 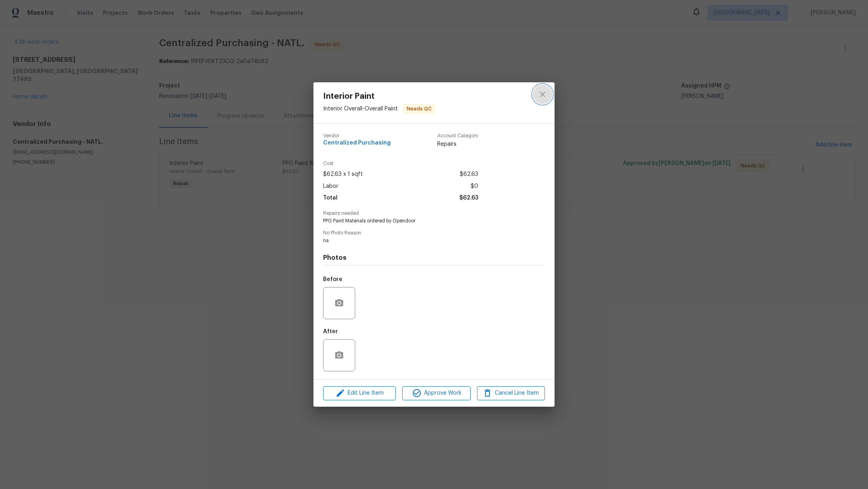 What do you see at coordinates (357, 143) in the screenshot?
I see `span: Centralized Purchasing` at bounding box center [357, 143].